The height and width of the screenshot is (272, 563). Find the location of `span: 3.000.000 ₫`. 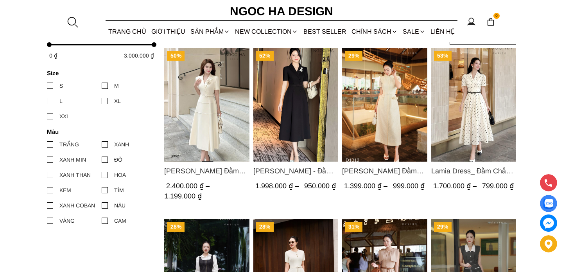

span: 3.000.000 ₫ is located at coordinates (139, 56).